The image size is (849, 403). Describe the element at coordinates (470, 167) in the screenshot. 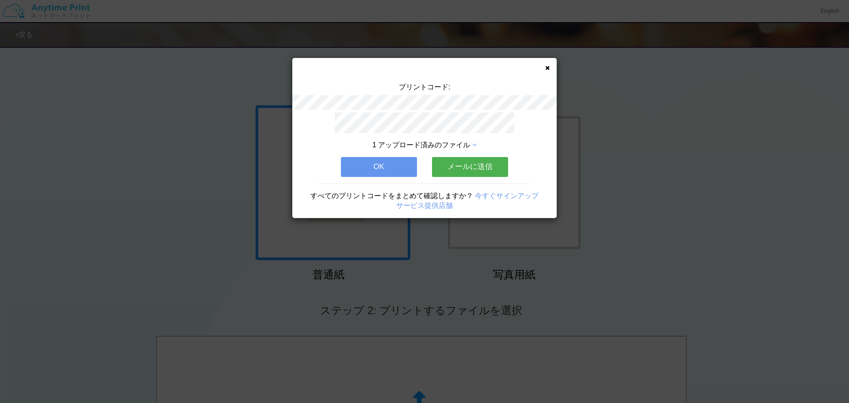

I see `button: メールに送信` at that location.